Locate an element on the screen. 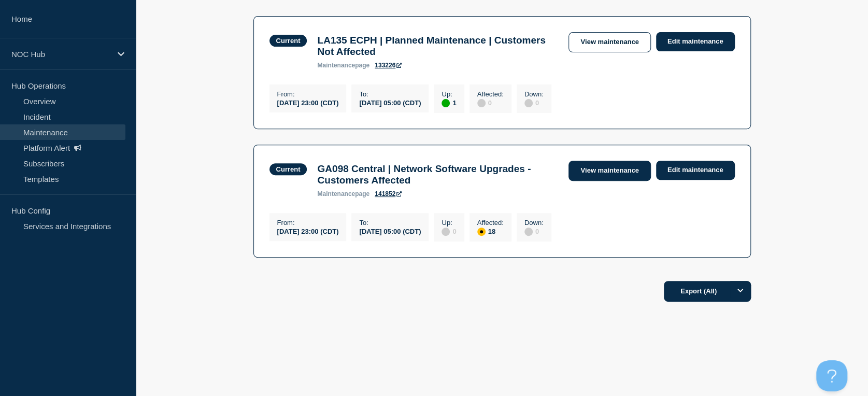 The height and width of the screenshot is (396, 868). h3: LA135 ECPH | Planned Maintenance | Customers Not Affected is located at coordinates (437, 46).